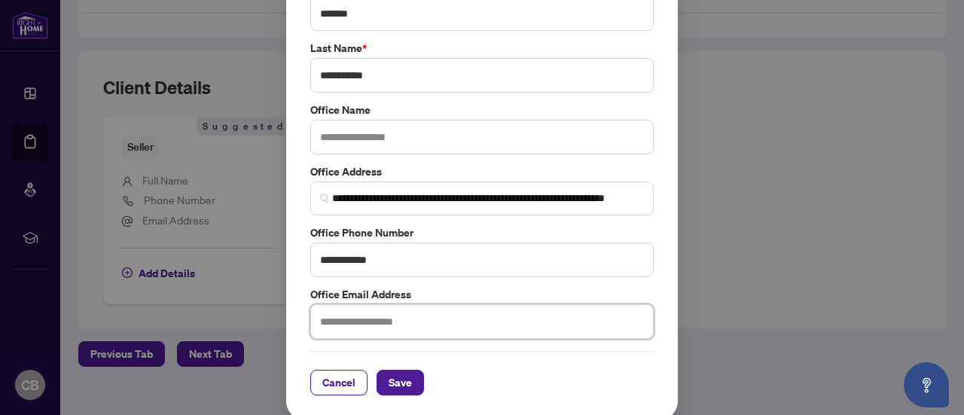  What do you see at coordinates (482, 294) in the screenshot?
I see `label: Office Email Address` at bounding box center [482, 294].